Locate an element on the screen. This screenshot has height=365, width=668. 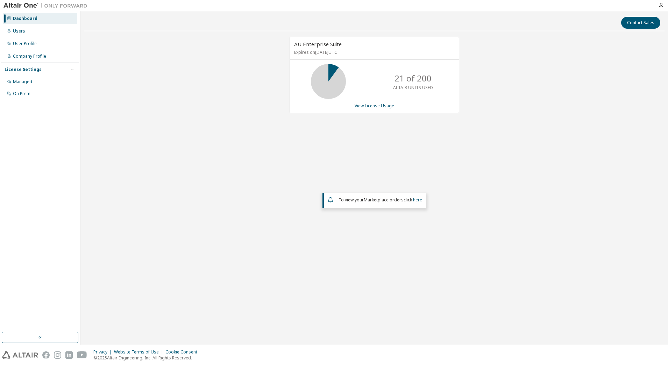
div: Website Terms of Use is located at coordinates (139, 352).